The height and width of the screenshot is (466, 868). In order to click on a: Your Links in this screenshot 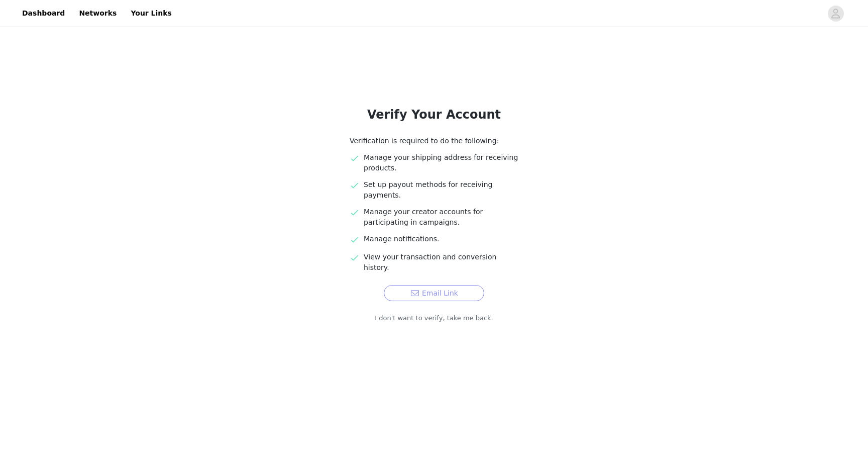, I will do `click(151, 13)`.